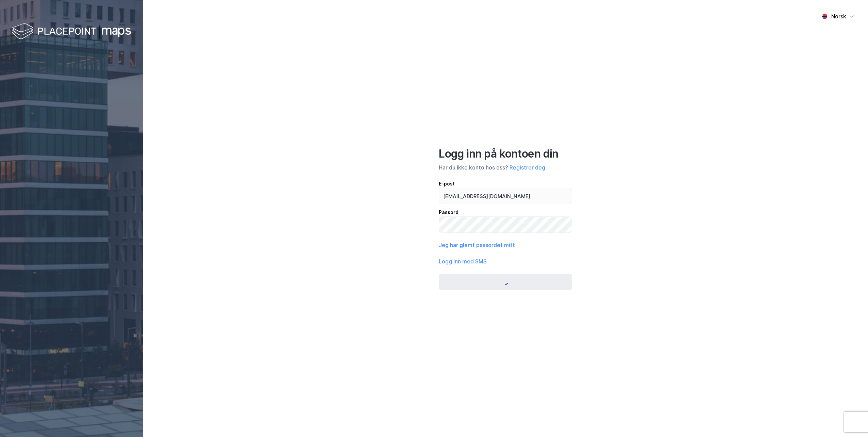  I want to click on div: Passord, so click(505, 212).